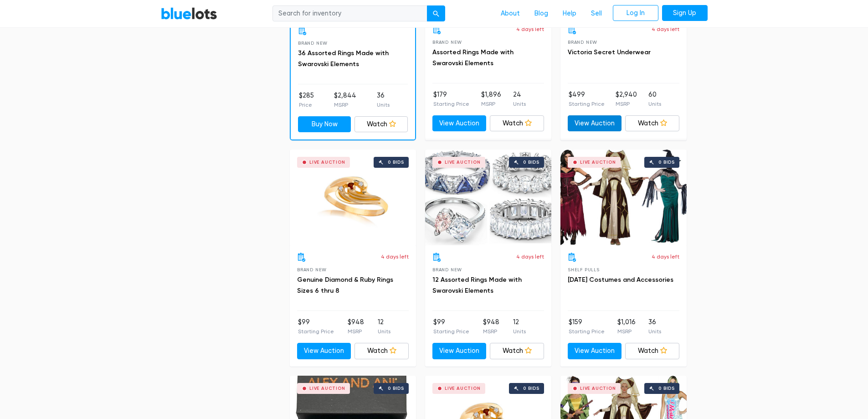  What do you see at coordinates (635, 13) in the screenshot?
I see `a: Log In` at bounding box center [635, 13].